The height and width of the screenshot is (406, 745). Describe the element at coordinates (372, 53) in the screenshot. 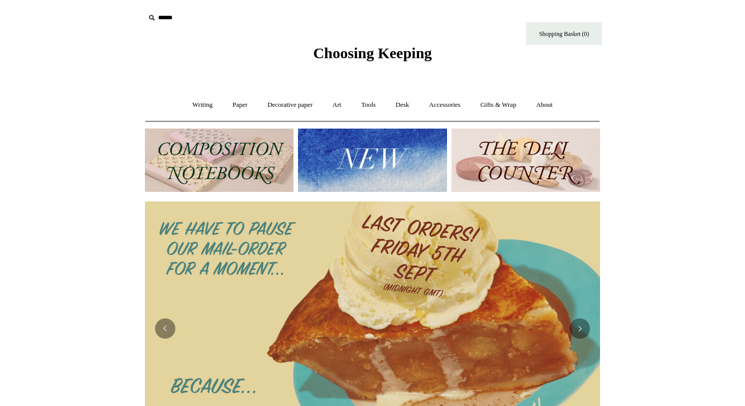

I see `span: Choosing Keeping` at that location.